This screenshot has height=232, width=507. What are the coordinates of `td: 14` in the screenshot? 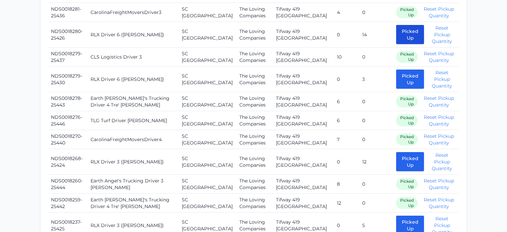 It's located at (377, 35).